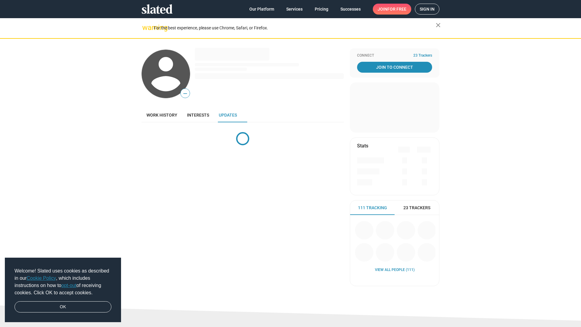 The width and height of the screenshot is (581, 327). I want to click on a: Joinfor free, so click(392, 9).